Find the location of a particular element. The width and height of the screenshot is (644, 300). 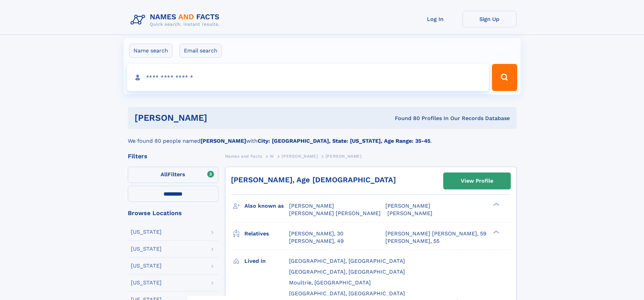

span: All is located at coordinates (164, 174).